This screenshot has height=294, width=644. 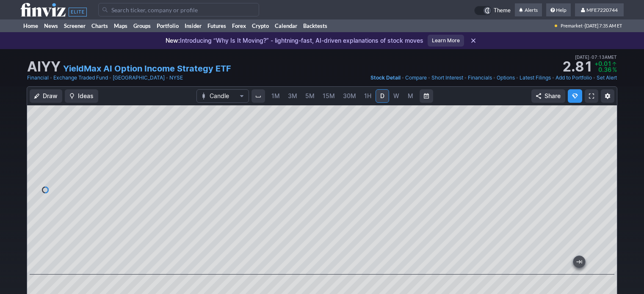 I want to click on a: 5M, so click(x=310, y=96).